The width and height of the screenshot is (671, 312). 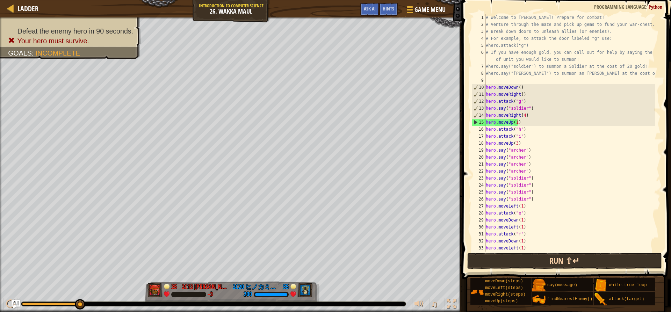 I want to click on span: Ladder, so click(x=28, y=8).